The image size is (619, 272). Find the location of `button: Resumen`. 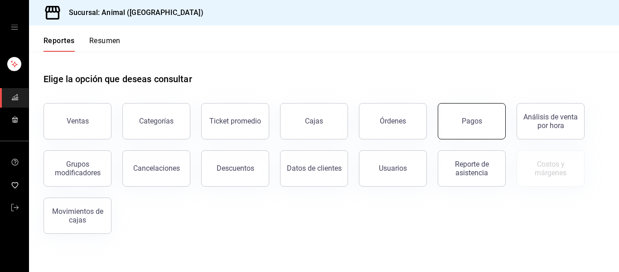

button: Resumen is located at coordinates (105, 44).